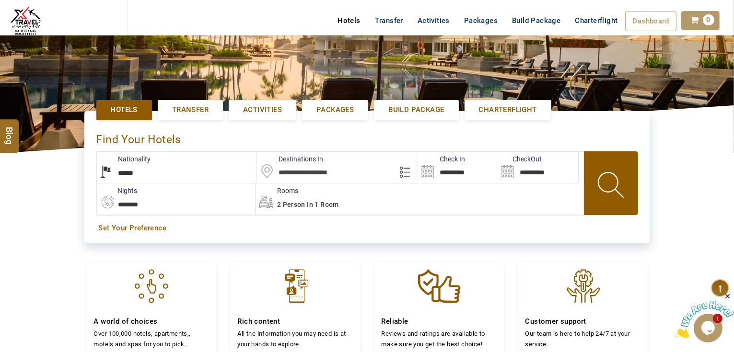 The width and height of the screenshot is (734, 352). What do you see at coordinates (709, 20) in the screenshot?
I see `span: 0` at bounding box center [709, 20].